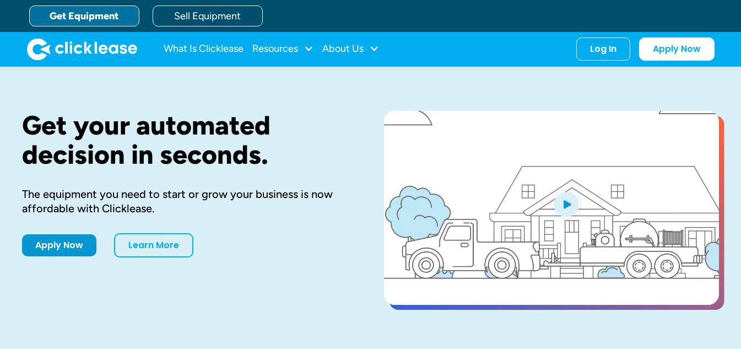 The height and width of the screenshot is (349, 741). What do you see at coordinates (552, 208) in the screenshot?
I see `a: open lightbox` at bounding box center [552, 208].